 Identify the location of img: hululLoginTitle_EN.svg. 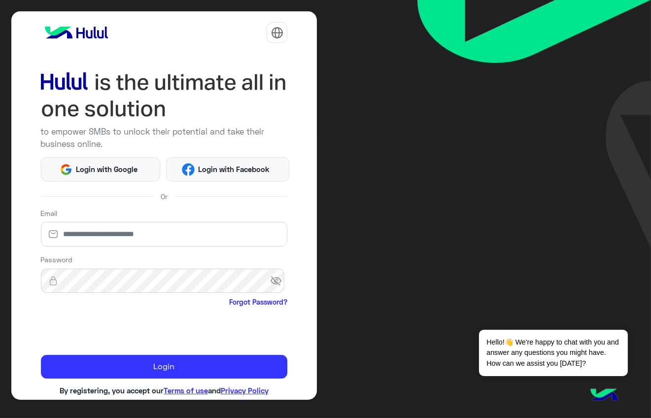
(164, 95).